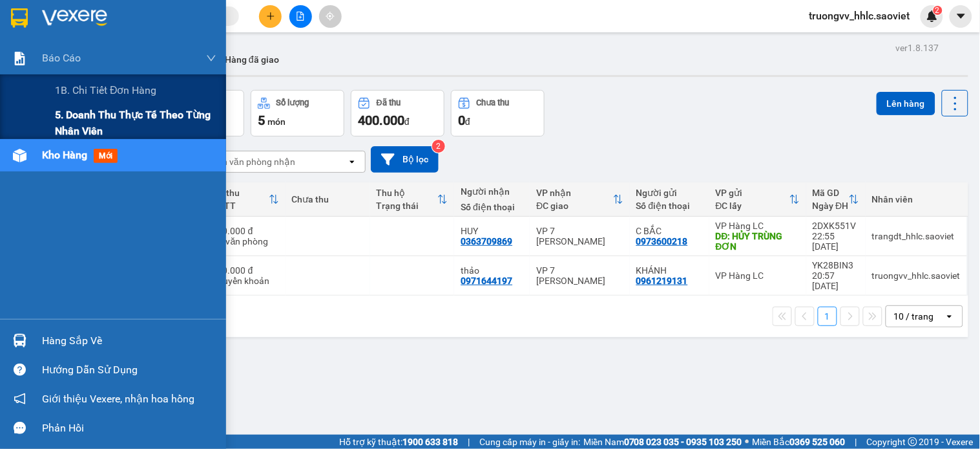 The height and width of the screenshot is (449, 980). Describe the element at coordinates (670, 231) in the screenshot. I see `div: C BẮC` at that location.